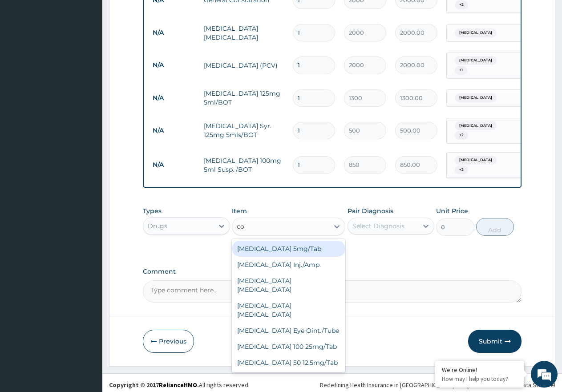 This screenshot has height=392, width=562. I want to click on button: Add, so click(495, 226).